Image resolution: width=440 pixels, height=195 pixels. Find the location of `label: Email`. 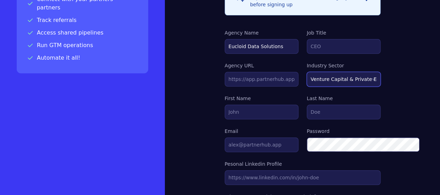

label: Email is located at coordinates (262, 131).